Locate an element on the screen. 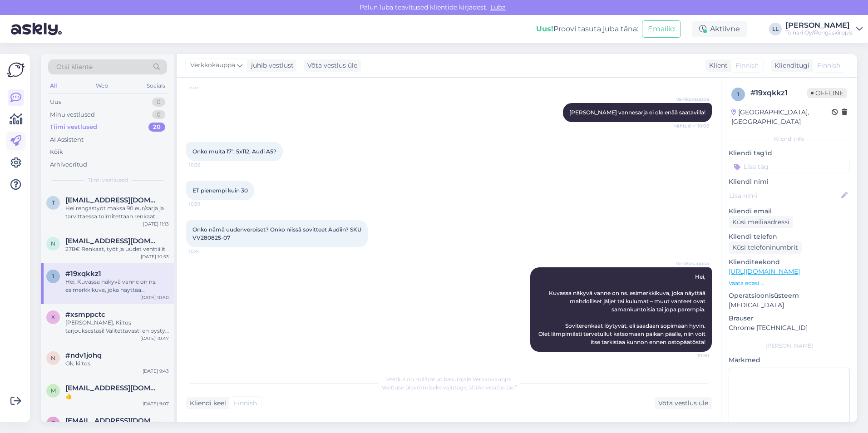  span: 10:01 is located at coordinates (206, 87).